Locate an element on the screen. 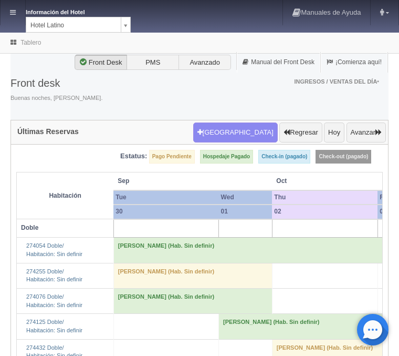 The height and width of the screenshot is (356, 399). span: Sep is located at coordinates (193, 181).